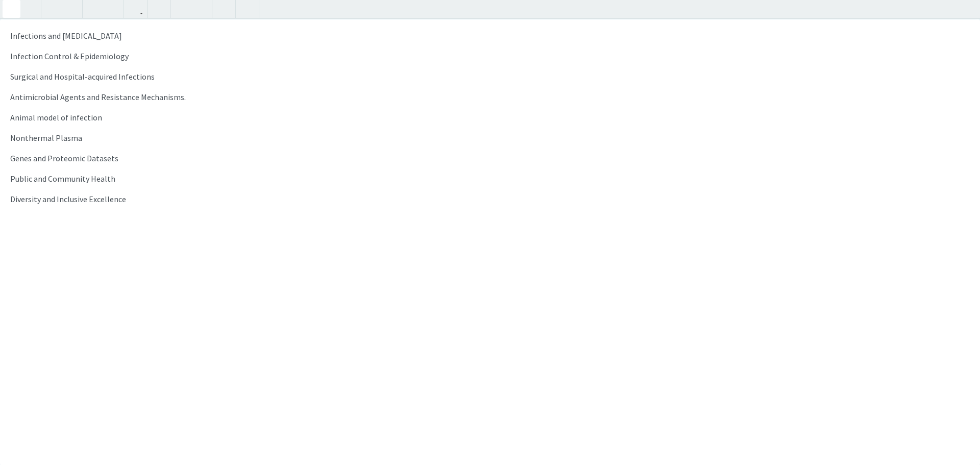 This screenshot has width=980, height=465. What do you see at coordinates (490, 56) in the screenshot?
I see `p: Infection Control & Epidemiology` at bounding box center [490, 56].